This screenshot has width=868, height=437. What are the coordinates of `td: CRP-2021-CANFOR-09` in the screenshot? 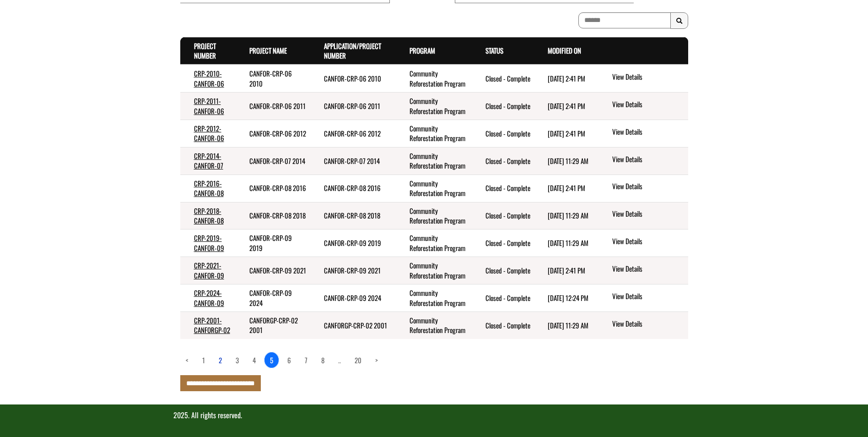 It's located at (208, 270).